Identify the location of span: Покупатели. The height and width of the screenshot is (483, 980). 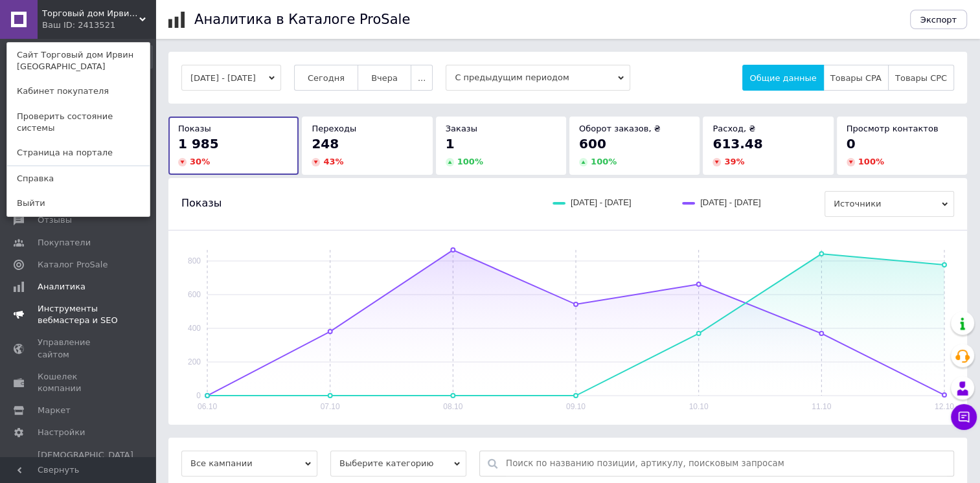
(64, 243).